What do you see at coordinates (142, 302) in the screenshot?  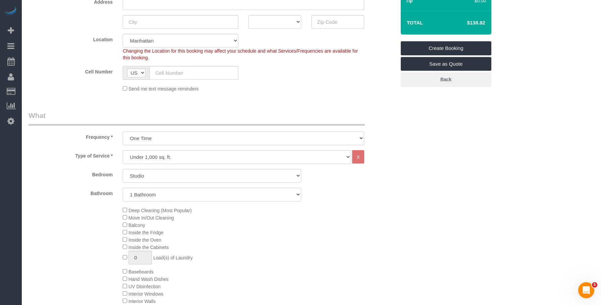 I see `span: Interior Walls` at bounding box center [142, 302].